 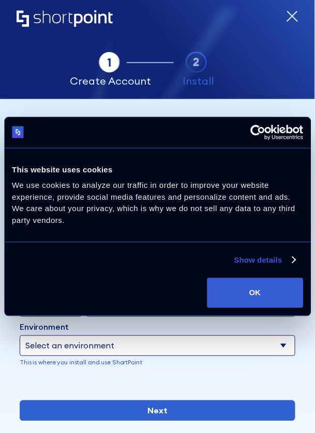 What do you see at coordinates (265, 260) in the screenshot?
I see `a: Show details` at bounding box center [265, 260].